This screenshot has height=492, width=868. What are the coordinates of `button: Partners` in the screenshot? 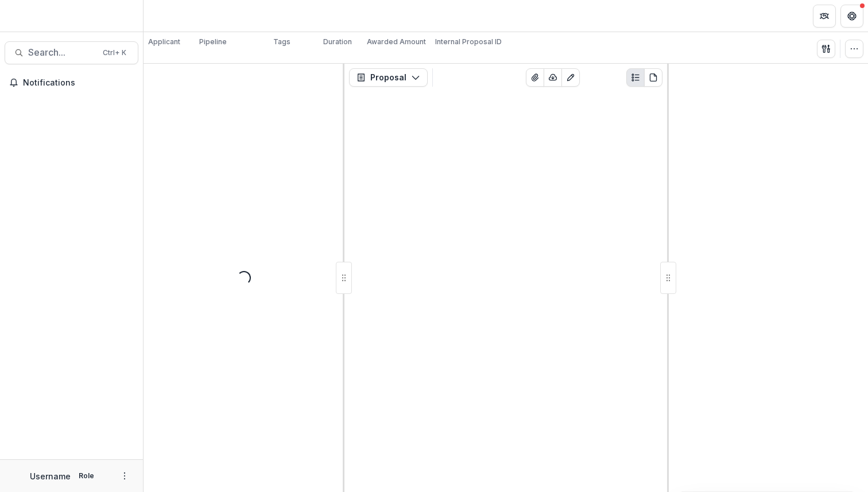 It's located at (824, 16).